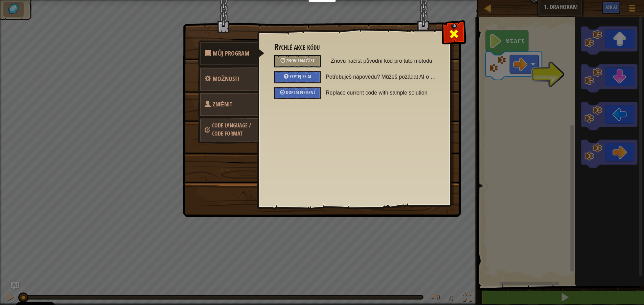  What do you see at coordinates (301, 92) in the screenshot?
I see `span: Doplň řešení` at bounding box center [301, 92].